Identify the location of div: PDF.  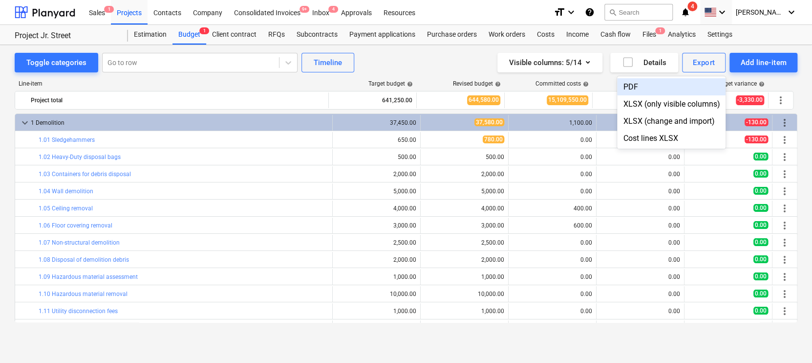
(672, 87).